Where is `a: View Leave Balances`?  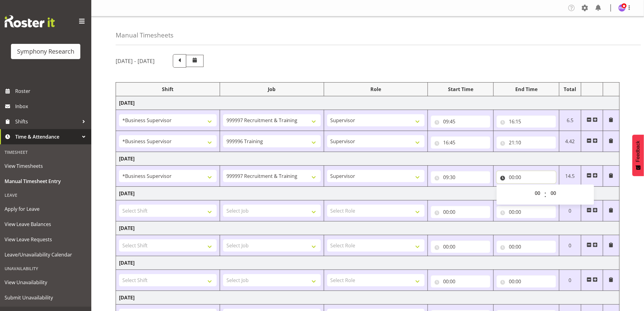
a: View Leave Balances is located at coordinates (46, 224).